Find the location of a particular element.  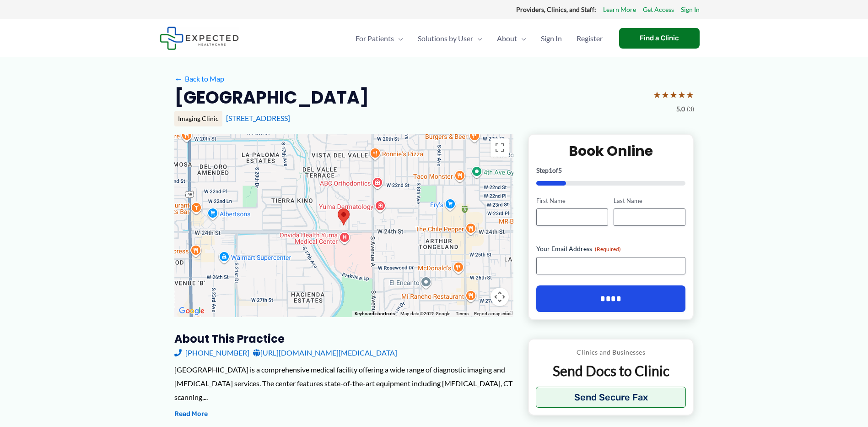

a: Get Access is located at coordinates (658, 9).